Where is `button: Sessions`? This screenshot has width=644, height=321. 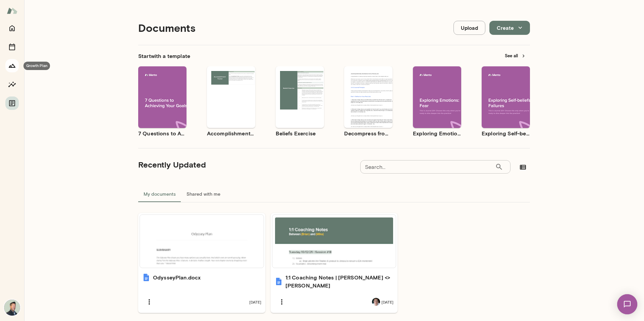
button: Sessions is located at coordinates (12, 47).